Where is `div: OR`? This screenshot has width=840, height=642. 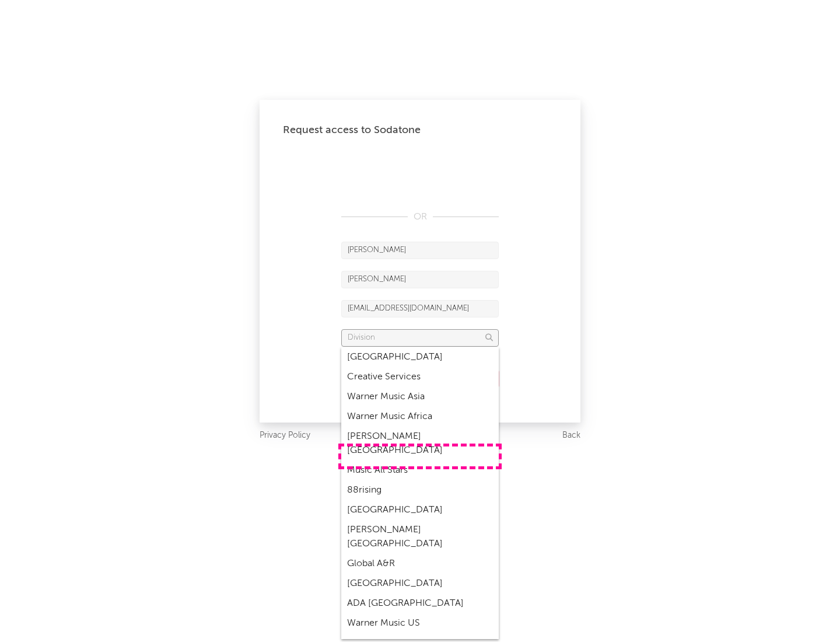
div: OR is located at coordinates (420, 217).